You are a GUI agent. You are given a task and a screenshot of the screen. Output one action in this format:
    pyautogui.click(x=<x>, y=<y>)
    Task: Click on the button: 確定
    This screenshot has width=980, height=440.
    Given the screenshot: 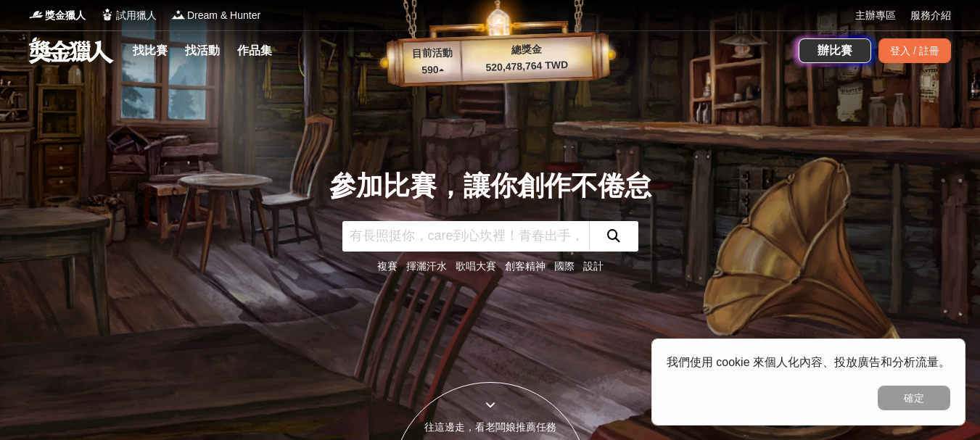 What is the action you would take?
    pyautogui.click(x=914, y=398)
    